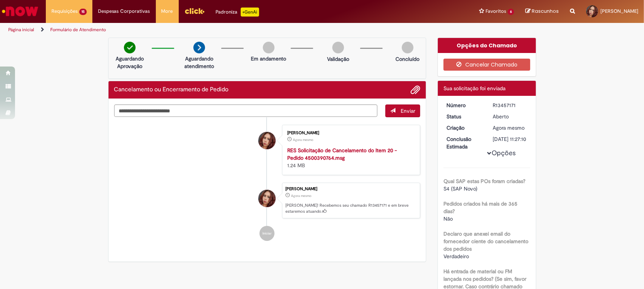 The width and height of the screenshot is (644, 289). Describe the element at coordinates (486, 242) in the screenshot. I see `b: Declaro que anexei email do fornecedor ciente do cancelamento dos pedidos` at that location.